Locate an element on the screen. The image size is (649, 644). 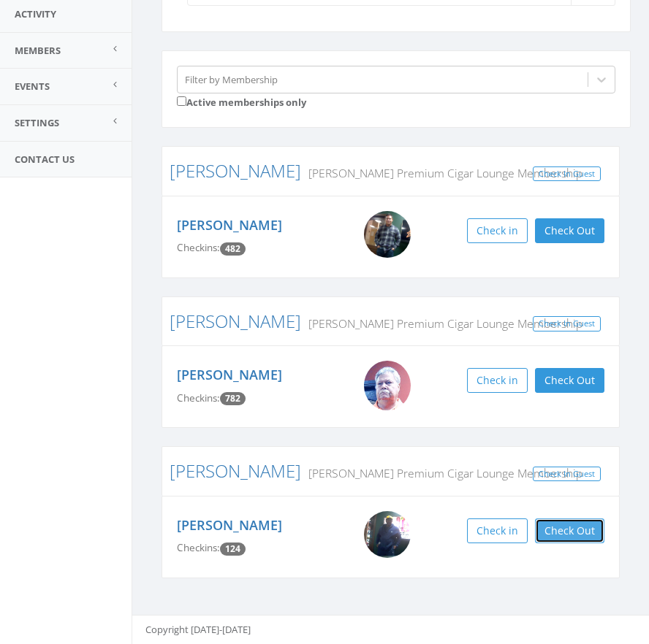
span: Contact Us is located at coordinates (45, 160).